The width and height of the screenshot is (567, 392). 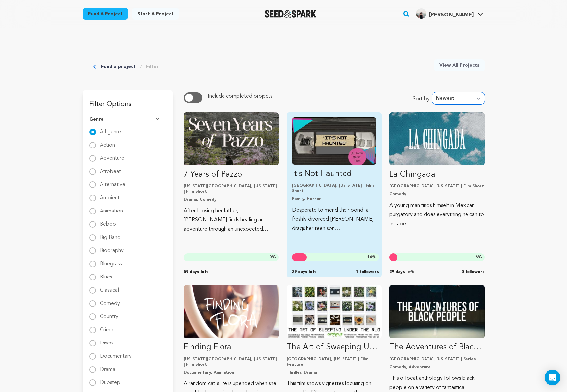 What do you see at coordinates (367, 272) in the screenshot?
I see `span: 1 followers` at bounding box center [367, 272].